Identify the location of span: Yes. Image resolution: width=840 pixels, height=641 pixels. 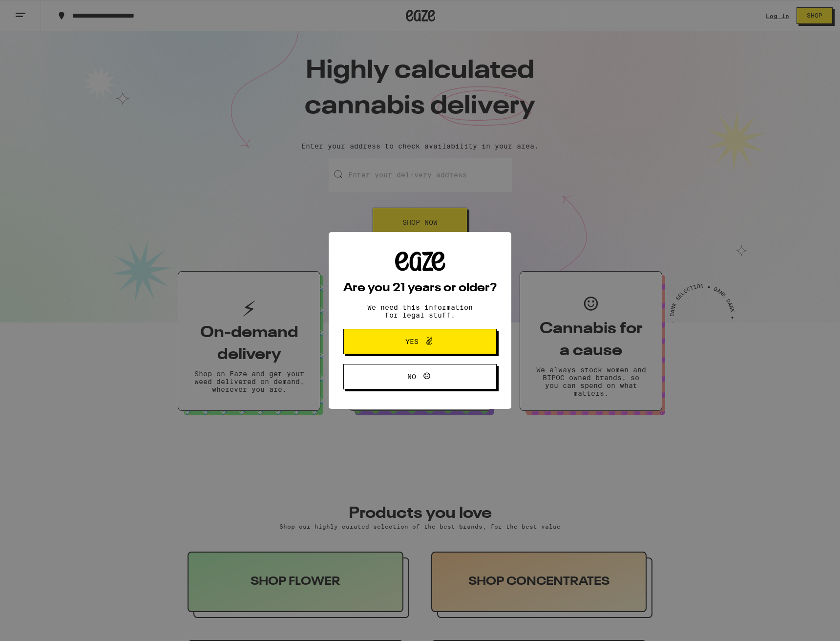
(412, 342).